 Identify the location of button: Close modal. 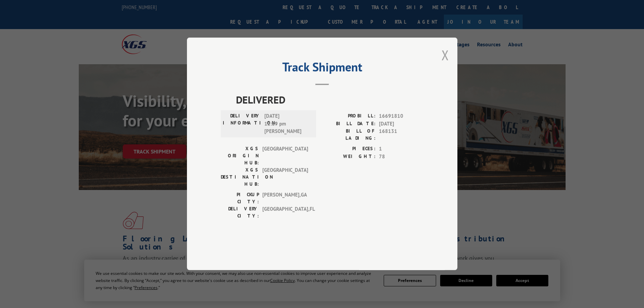
(445, 55).